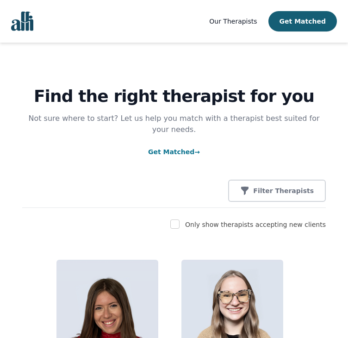  Describe the element at coordinates (303, 21) in the screenshot. I see `button: Get Matched` at that location.